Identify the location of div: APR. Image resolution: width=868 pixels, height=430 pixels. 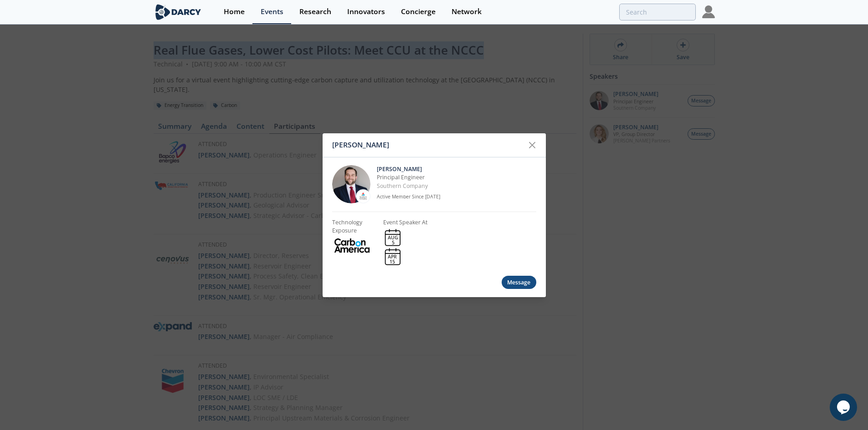
(392, 257).